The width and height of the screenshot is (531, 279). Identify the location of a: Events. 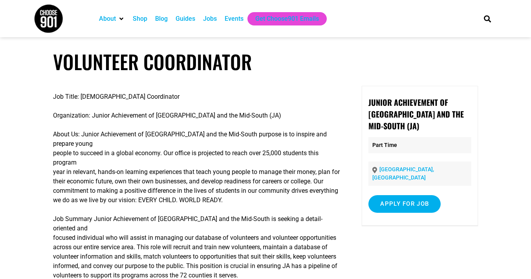
(234, 19).